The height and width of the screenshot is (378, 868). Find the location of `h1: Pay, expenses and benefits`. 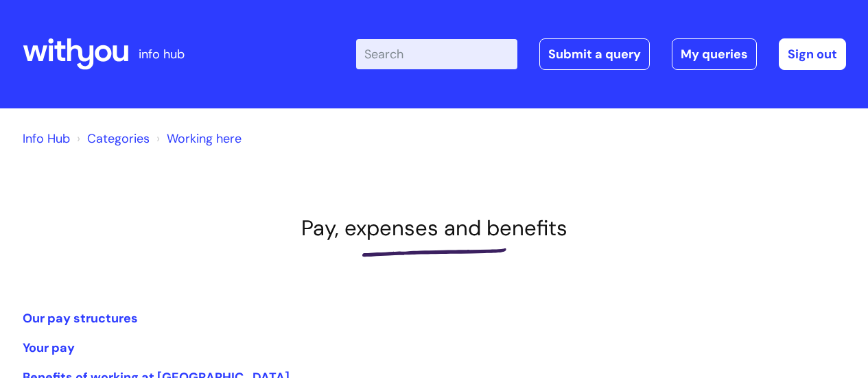

h1: Pay, expenses and benefits is located at coordinates (434, 228).